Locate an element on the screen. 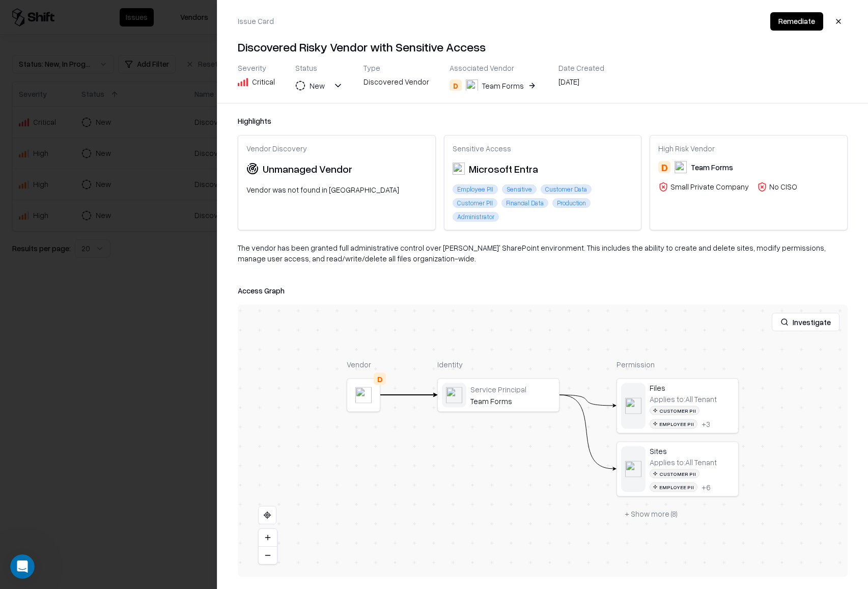 Image resolution: width=868 pixels, height=589 pixels. div: Sensitive is located at coordinates (519, 189).